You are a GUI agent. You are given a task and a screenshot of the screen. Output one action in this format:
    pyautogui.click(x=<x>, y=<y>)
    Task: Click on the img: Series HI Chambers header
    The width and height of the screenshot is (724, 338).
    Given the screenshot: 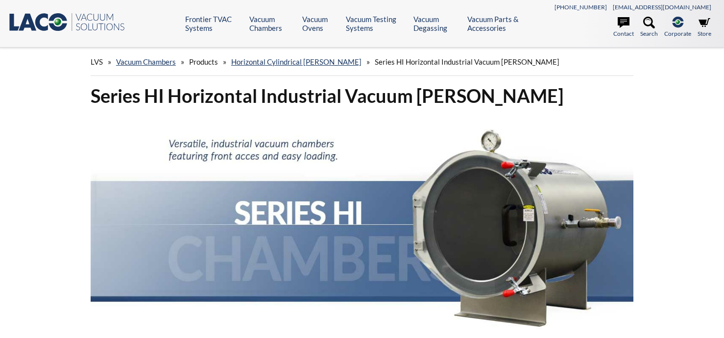 What is the action you would take?
    pyautogui.click(x=362, y=224)
    